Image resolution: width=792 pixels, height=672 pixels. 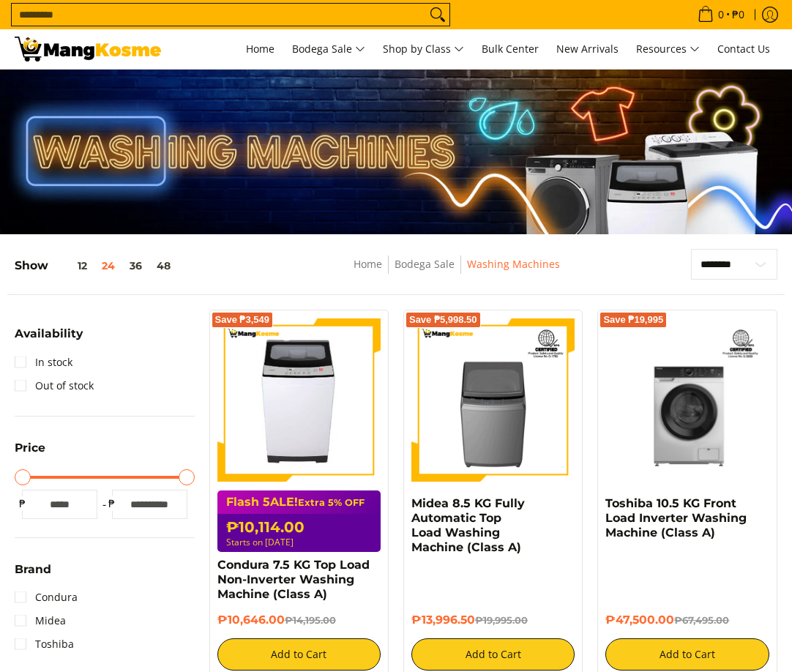 What do you see at coordinates (744, 49) in the screenshot?
I see `a: Contact Us` at bounding box center [744, 49].